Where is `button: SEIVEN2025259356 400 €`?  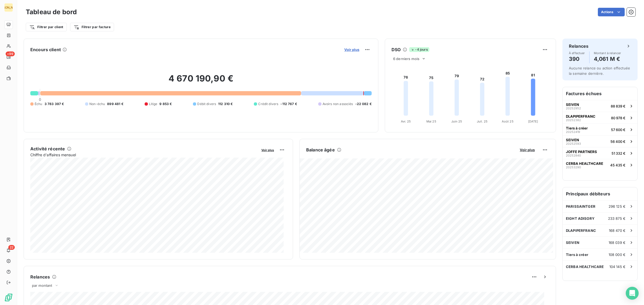
button: SEIVEN2025259356 400 € is located at coordinates (600, 141).